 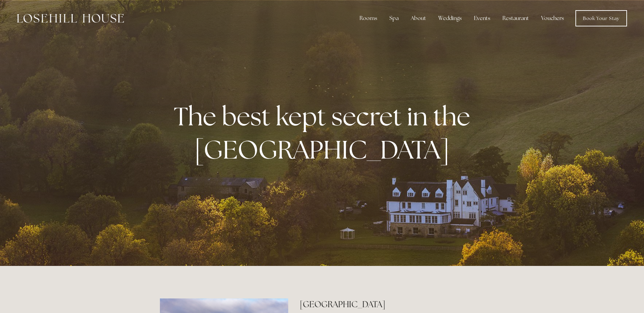 What do you see at coordinates (482, 18) in the screenshot?
I see `div: Events` at bounding box center [482, 18].